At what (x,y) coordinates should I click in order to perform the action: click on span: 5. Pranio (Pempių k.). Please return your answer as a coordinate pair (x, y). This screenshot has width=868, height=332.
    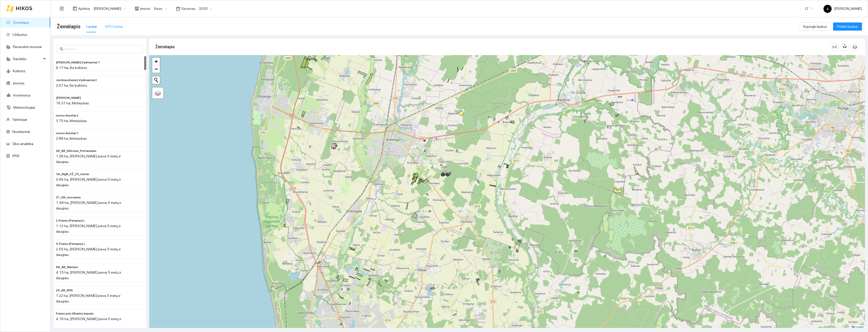
    Looking at the image, I should click on (70, 244).